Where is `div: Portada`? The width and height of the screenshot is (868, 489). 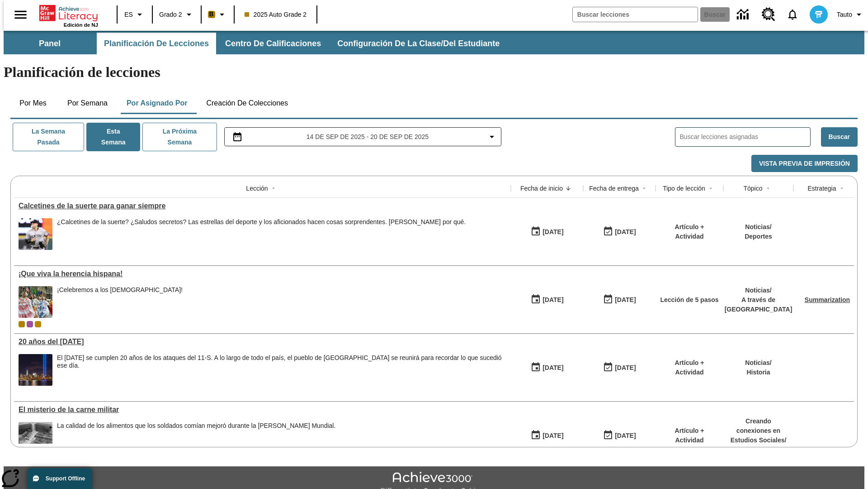
div: Portada is located at coordinates (68, 15).